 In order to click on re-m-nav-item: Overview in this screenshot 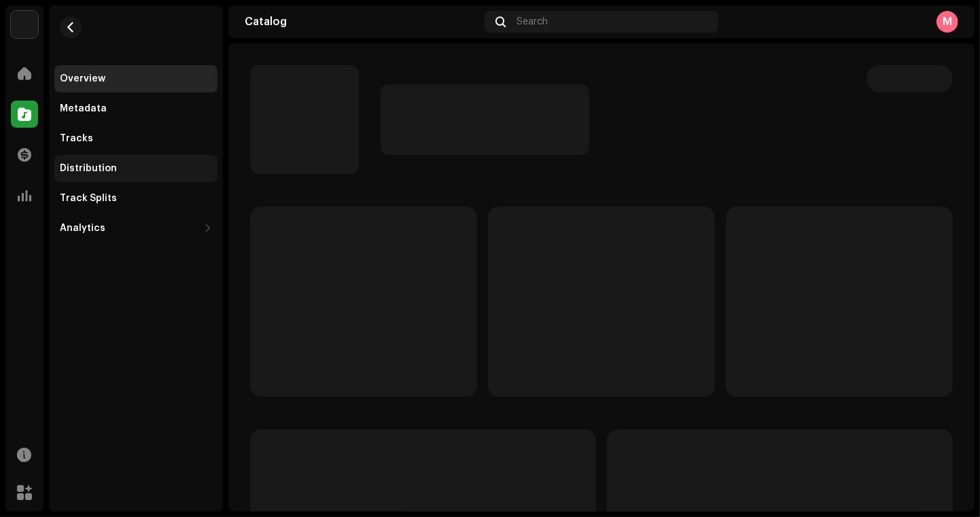, I will do `click(136, 78)`.